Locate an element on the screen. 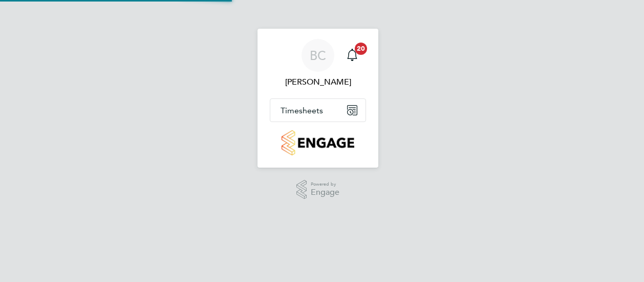 This screenshot has height=282, width=644. nav: Main navigation is located at coordinates (318, 98).